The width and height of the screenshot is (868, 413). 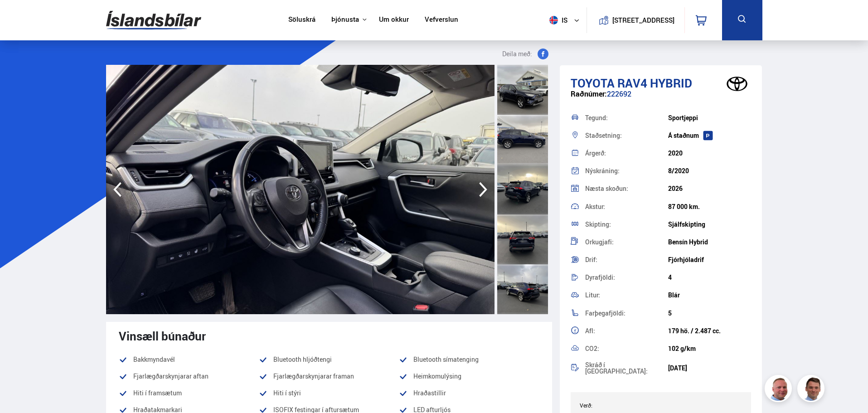 What do you see at coordinates (626, 153) in the screenshot?
I see `div: Árgerð:` at bounding box center [626, 153].